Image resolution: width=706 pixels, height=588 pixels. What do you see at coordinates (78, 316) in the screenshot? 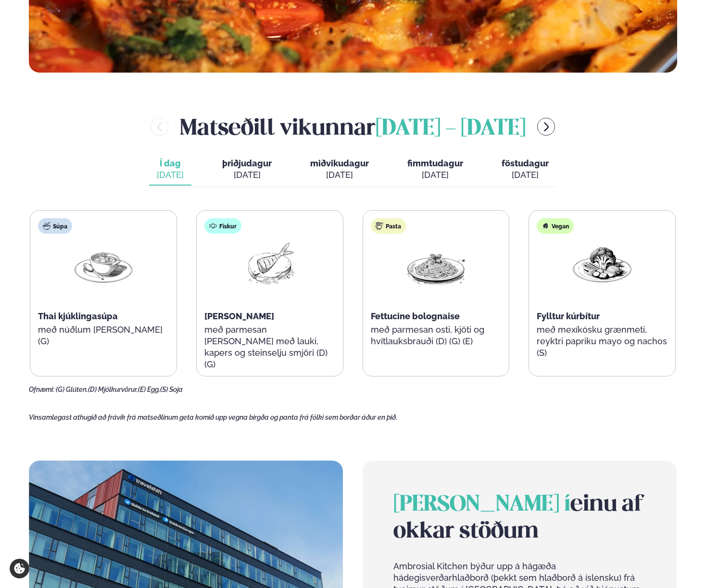
I see `span: Thai kjúklingasúpa` at bounding box center [78, 316].